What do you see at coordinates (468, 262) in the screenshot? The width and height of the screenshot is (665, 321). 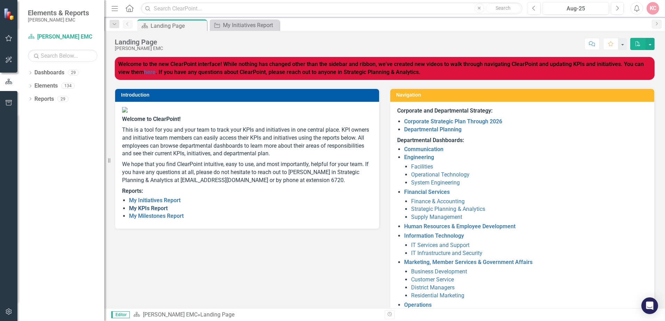 I see `a: Marketing, Member Services & Government Affairs` at bounding box center [468, 262].